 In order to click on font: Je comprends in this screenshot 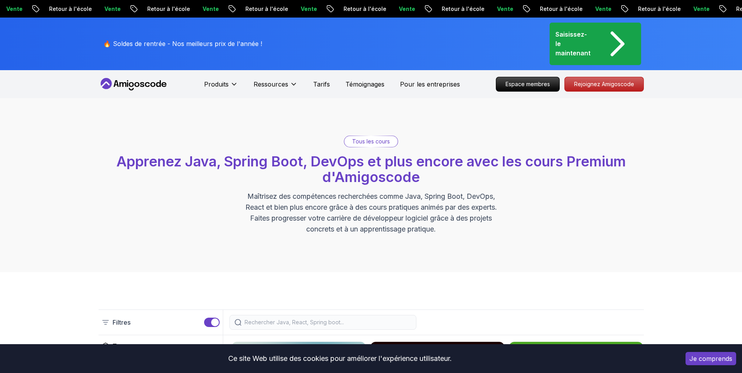, I will do `click(710, 358)`.